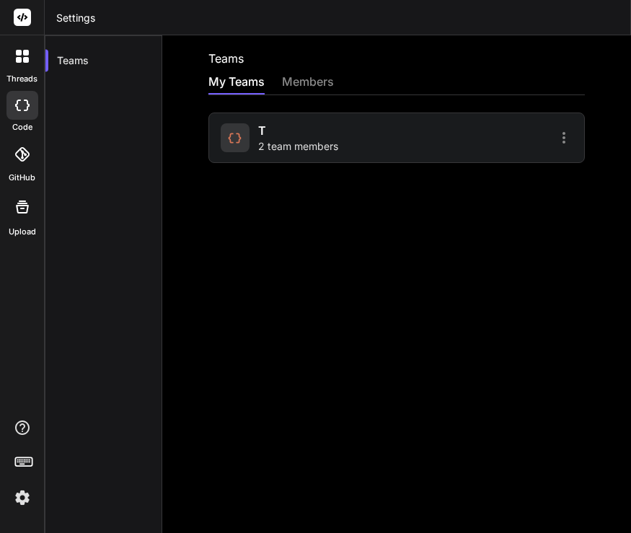 This screenshot has height=533, width=631. Describe the element at coordinates (22, 127) in the screenshot. I see `label: code` at that location.